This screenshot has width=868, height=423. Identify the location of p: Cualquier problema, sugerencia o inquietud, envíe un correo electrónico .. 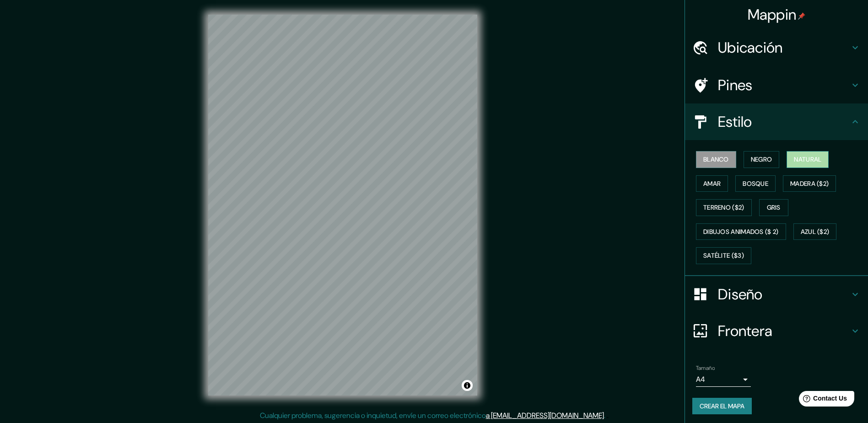
(433, 415).